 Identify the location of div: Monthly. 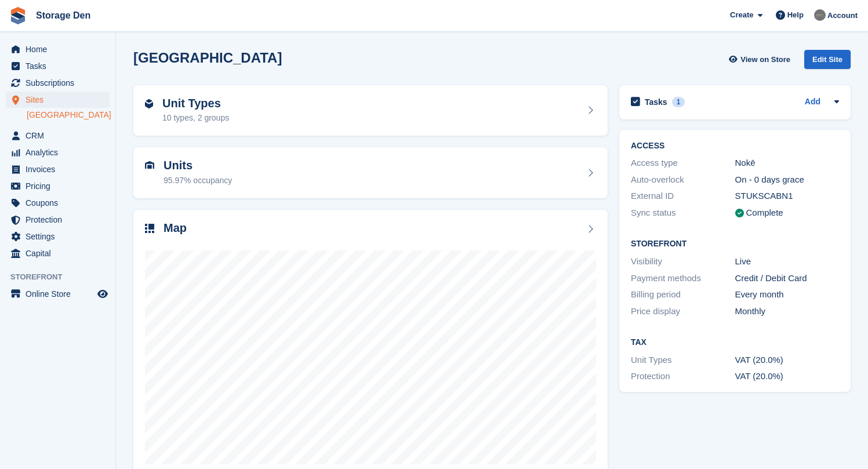
(787, 311).